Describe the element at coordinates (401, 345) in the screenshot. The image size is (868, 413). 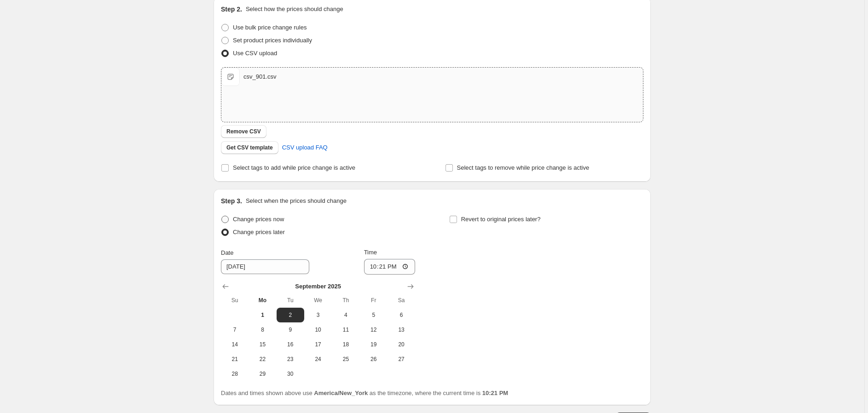
I see `span: 20` at that location.